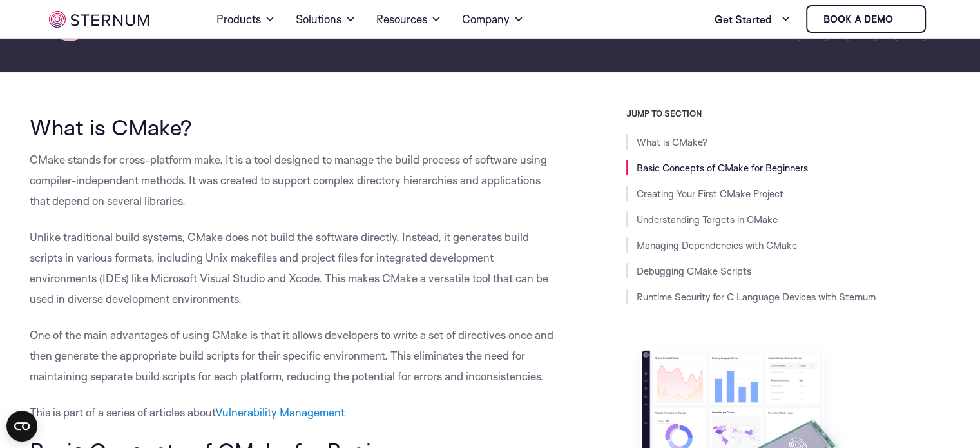 This screenshot has height=448, width=980. I want to click on p: One of the main advantages of using CMake is that it allows developers to write a set of directiv..., so click(296, 356).